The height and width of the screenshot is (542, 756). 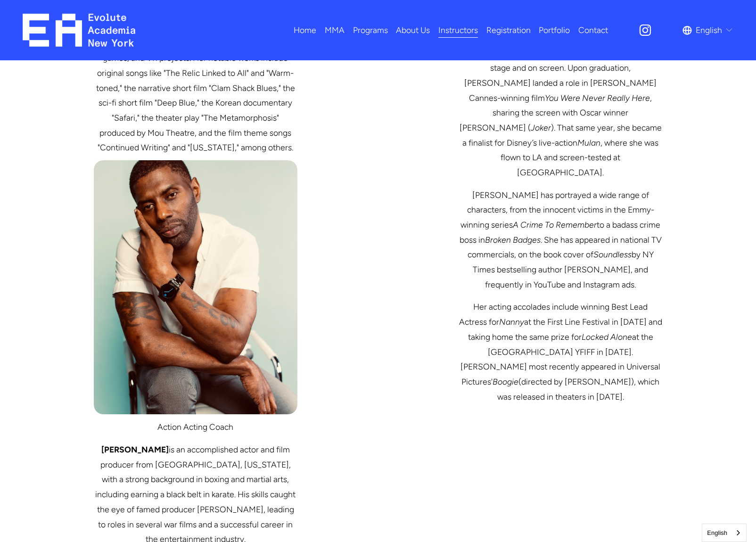 What do you see at coordinates (593, 30) in the screenshot?
I see `a: Contact` at bounding box center [593, 30].